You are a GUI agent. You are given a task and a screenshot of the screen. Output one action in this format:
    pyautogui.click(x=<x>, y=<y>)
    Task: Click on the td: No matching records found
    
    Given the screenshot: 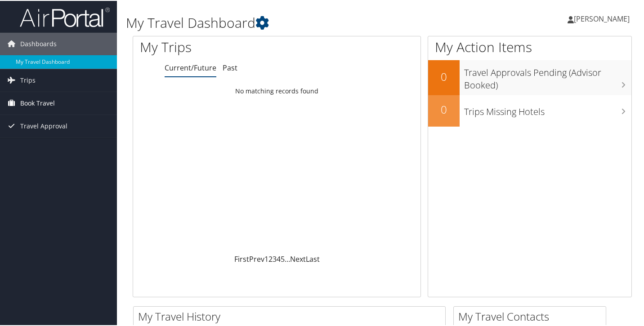 What is the action you would take?
    pyautogui.click(x=276, y=90)
    